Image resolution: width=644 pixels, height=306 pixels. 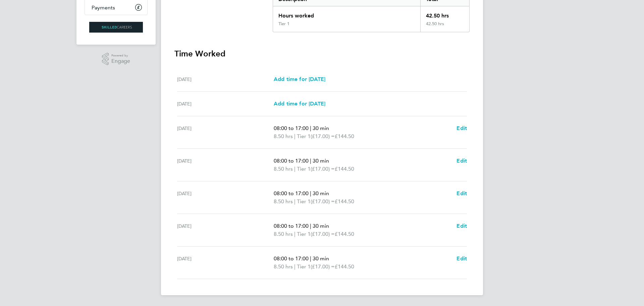 I want to click on a: Powered byEngage, so click(x=116, y=59).